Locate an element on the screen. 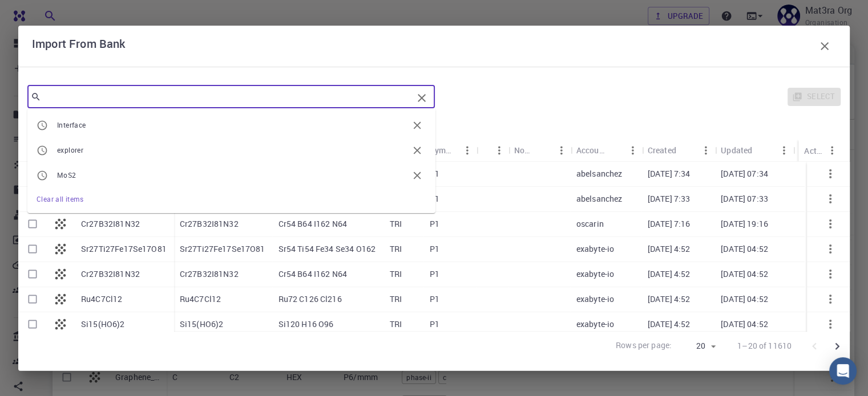 This screenshot has width=868, height=396. p: oscarin is located at coordinates (590, 224).